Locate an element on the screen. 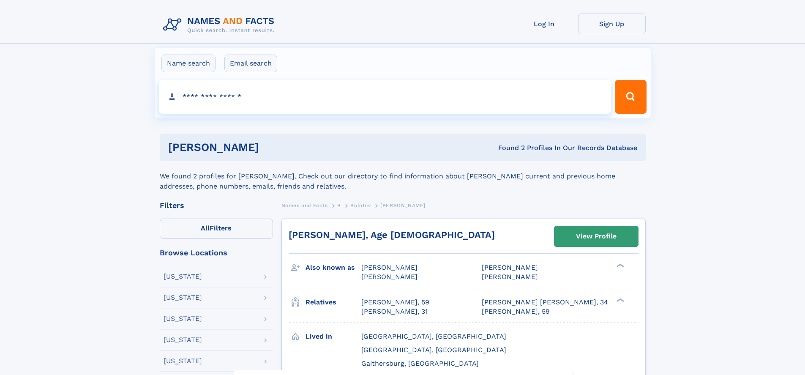 The image size is (805, 375). label: Filters is located at coordinates (216, 229).